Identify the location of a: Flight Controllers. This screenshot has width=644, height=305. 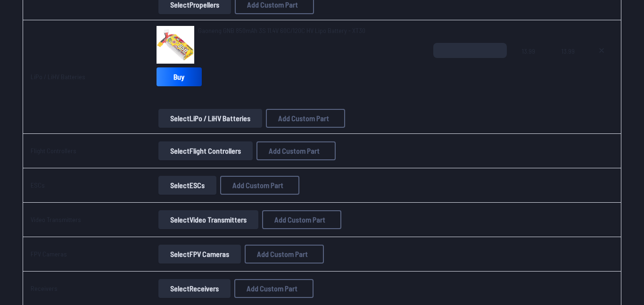
(53, 151).